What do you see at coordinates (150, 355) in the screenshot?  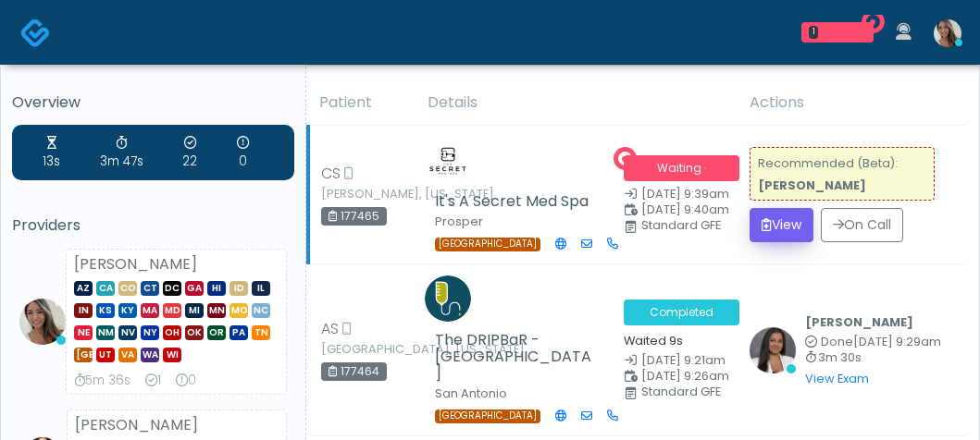 I see `span: WA` at bounding box center [150, 355].